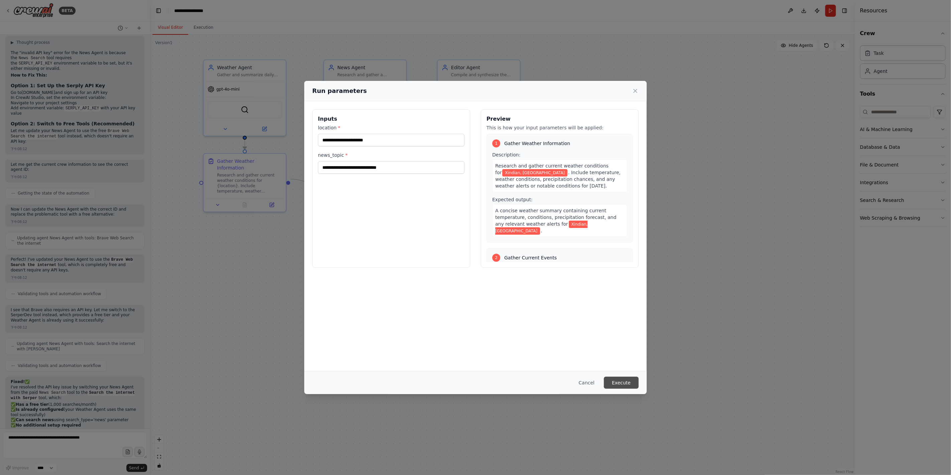 Image resolution: width=951 pixels, height=475 pixels. Describe the element at coordinates (391, 128) in the screenshot. I see `label: location` at that location.